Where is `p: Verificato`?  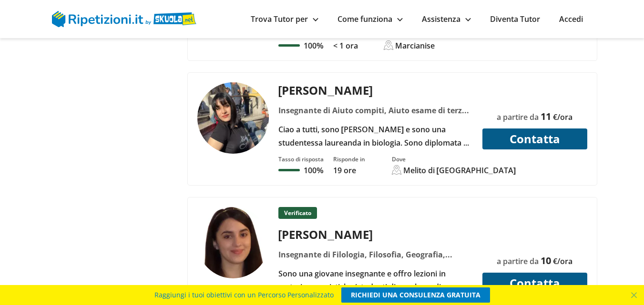 p: Verificato is located at coordinates (297, 213).